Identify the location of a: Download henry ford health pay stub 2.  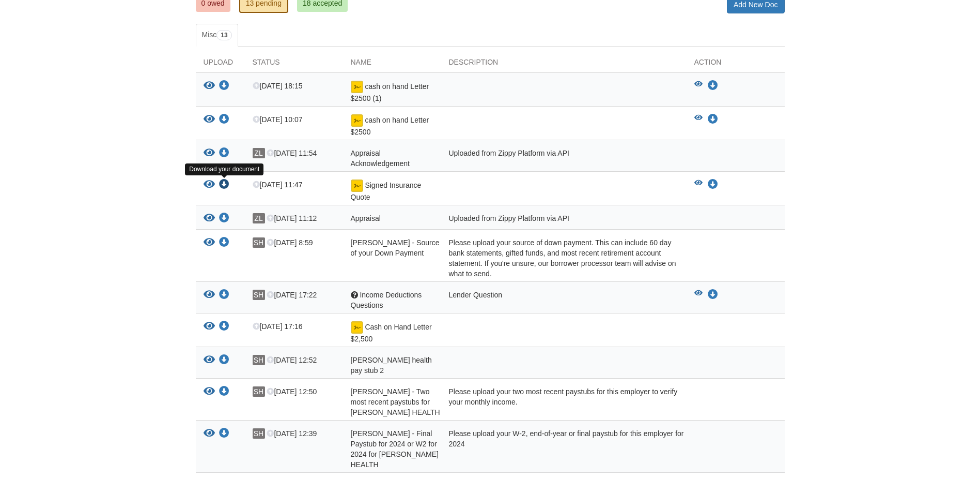
(225, 361).